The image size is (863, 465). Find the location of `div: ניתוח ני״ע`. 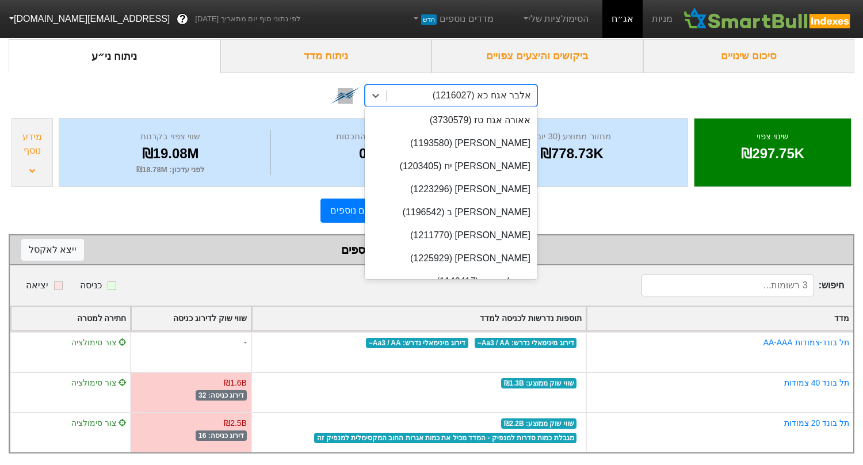

div: ניתוח ני״ע is located at coordinates (115, 56).